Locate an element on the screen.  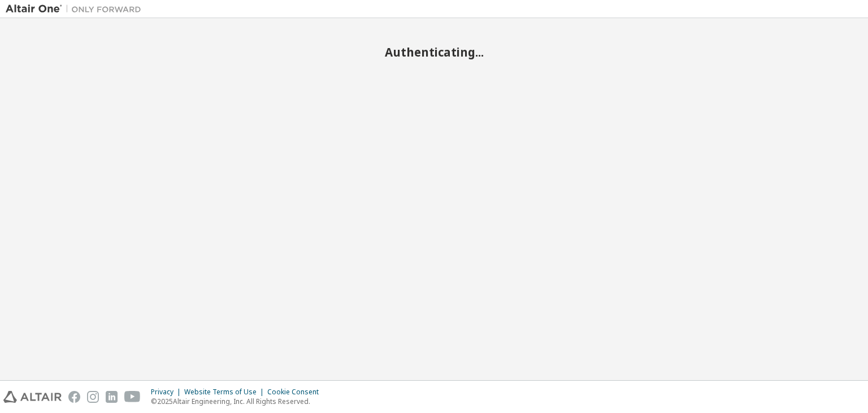
img: Altair One is located at coordinates (76, 9).